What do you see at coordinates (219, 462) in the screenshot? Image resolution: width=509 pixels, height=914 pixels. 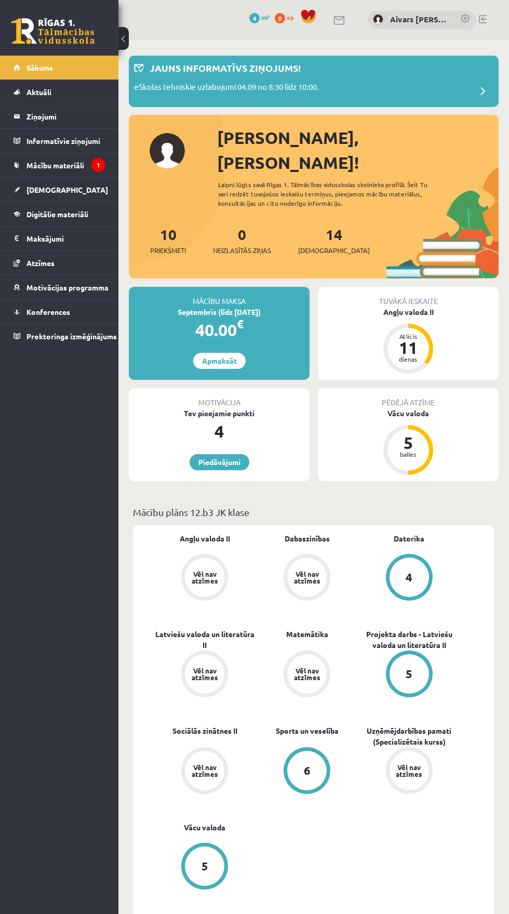 I see `a: Piedāvājumi` at bounding box center [219, 462].